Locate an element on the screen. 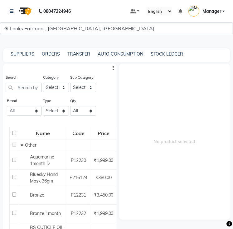 The width and height of the screenshot is (233, 229). span: Collapse Row is located at coordinates (23, 145).